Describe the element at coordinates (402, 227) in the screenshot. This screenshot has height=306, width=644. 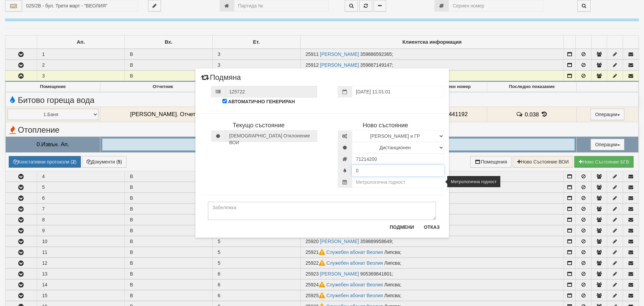
I see `button: Подмени` at that location.